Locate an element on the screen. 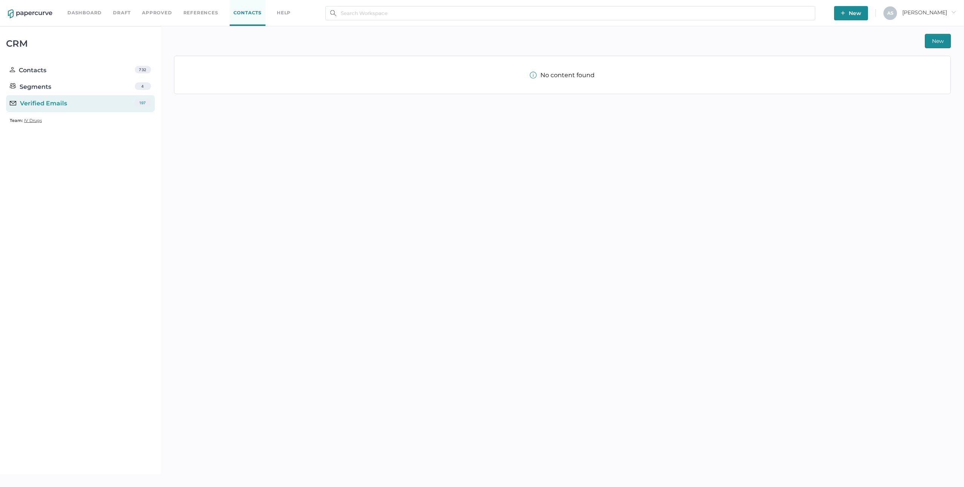  div: Contacts is located at coordinates (28, 70).